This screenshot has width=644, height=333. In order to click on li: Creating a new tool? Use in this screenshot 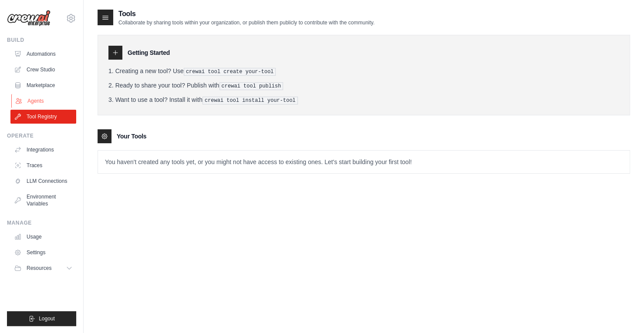, I will do `click(364, 71)`.